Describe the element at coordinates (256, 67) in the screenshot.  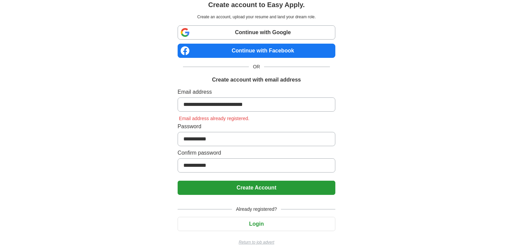
I see `span: OR` at that location.